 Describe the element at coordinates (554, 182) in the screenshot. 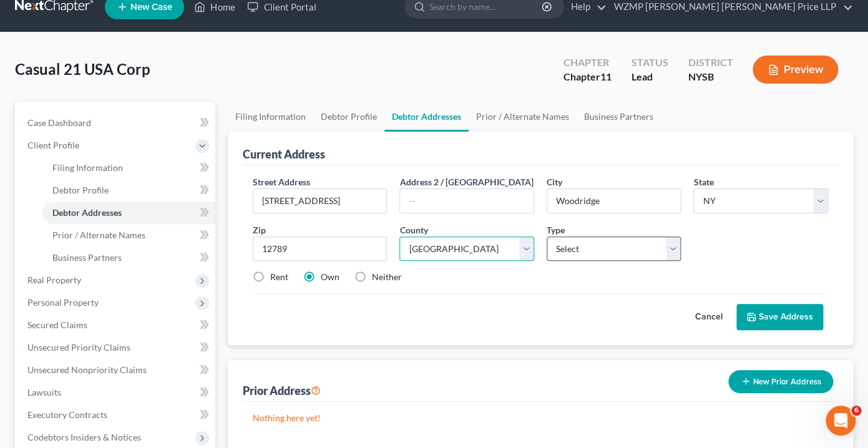

I see `span: City` at that location.